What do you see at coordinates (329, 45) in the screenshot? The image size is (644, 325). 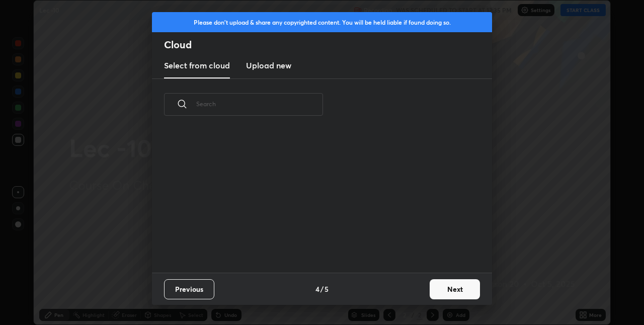 I see `h2: Cloud` at bounding box center [329, 45].